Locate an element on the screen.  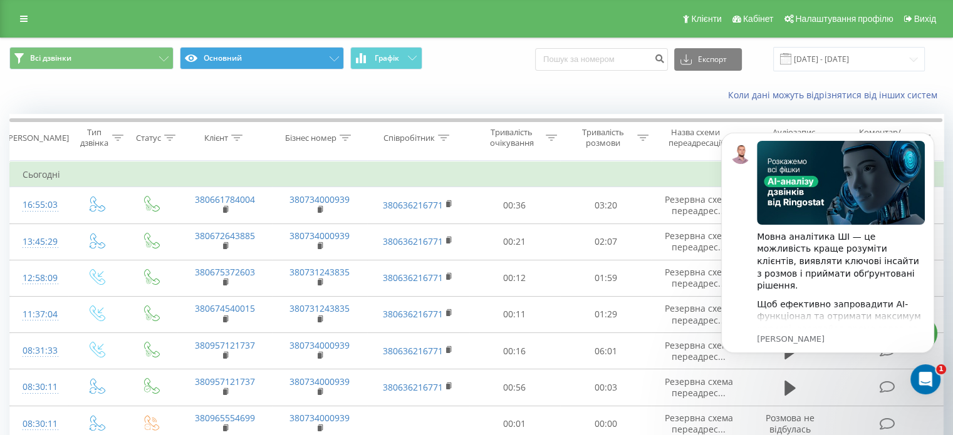
td: 00:56 is located at coordinates (514, 388).